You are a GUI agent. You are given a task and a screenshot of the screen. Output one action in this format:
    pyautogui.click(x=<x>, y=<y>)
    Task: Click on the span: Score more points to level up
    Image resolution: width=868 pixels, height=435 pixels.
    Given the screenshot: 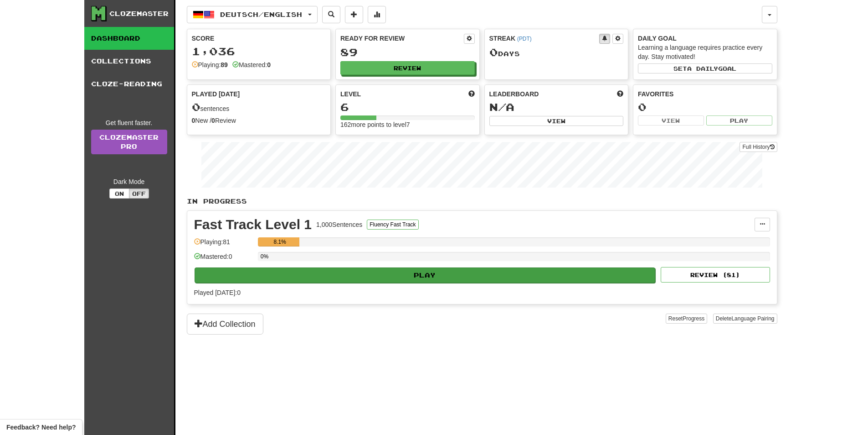 What is the action you would take?
    pyautogui.click(x=472, y=94)
    